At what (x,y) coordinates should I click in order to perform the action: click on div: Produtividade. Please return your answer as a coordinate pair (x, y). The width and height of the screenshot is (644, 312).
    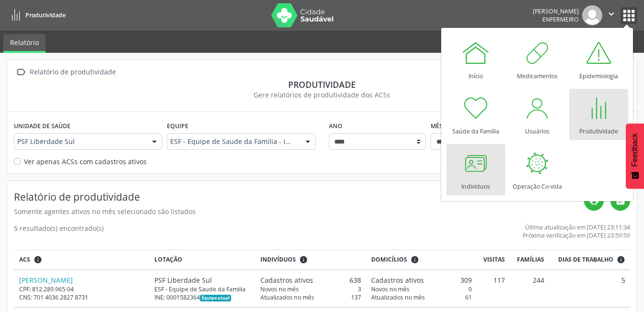
    Looking at the image, I should click on (322, 84).